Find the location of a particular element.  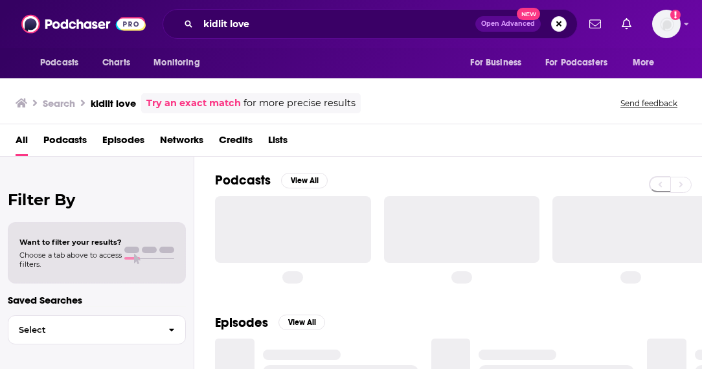

span: Choose a tab above to access filters. is located at coordinates (71, 260).